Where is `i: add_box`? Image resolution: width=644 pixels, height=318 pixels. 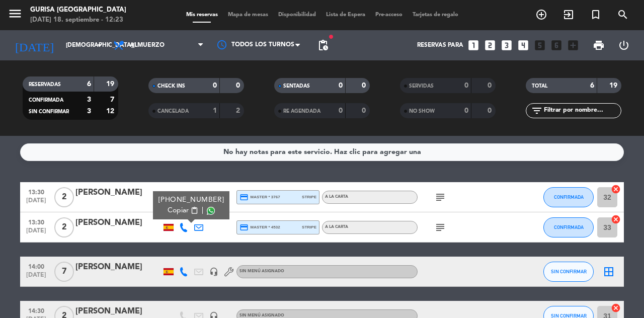
i: add_box is located at coordinates (573, 46).